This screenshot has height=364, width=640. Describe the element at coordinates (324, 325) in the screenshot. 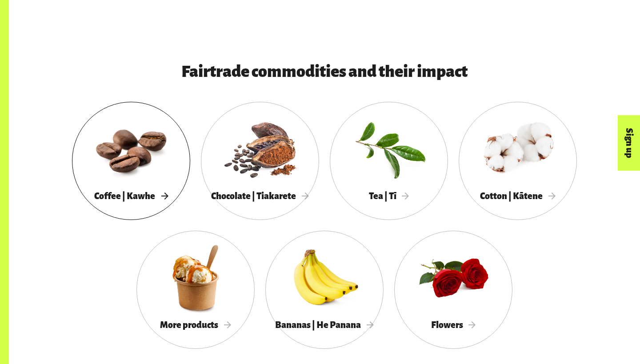

I see `span: Bananas | He Panana` at that location.